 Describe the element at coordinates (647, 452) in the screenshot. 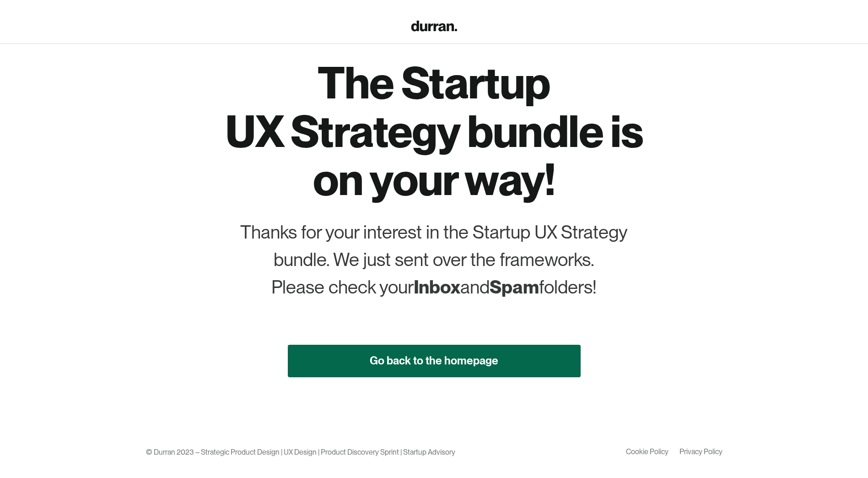

I see `a: Cookie Policy` at that location.